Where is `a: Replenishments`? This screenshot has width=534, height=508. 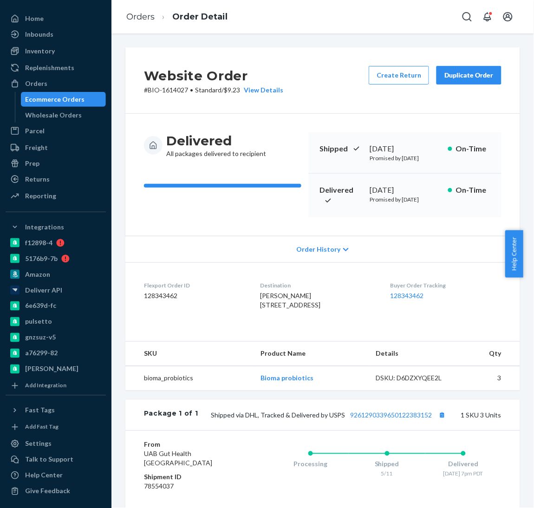 a: Replenishments is located at coordinates (56, 68).